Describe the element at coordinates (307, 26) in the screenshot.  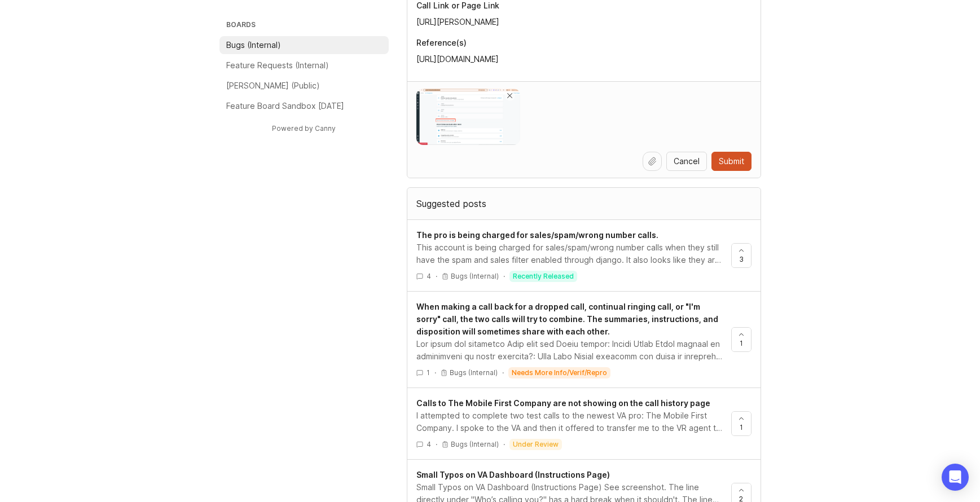
I see `h3: Boards` at that location.